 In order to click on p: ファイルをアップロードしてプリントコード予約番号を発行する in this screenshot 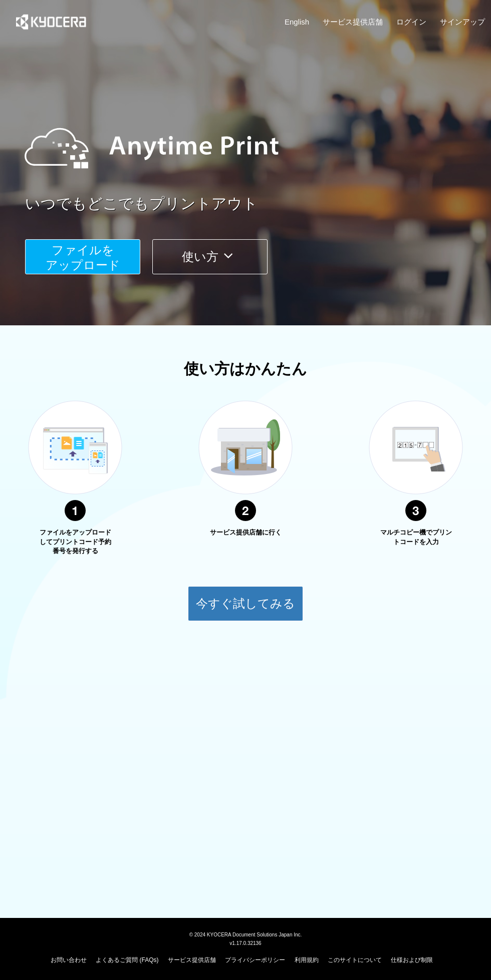, I will do `click(75, 542)`.